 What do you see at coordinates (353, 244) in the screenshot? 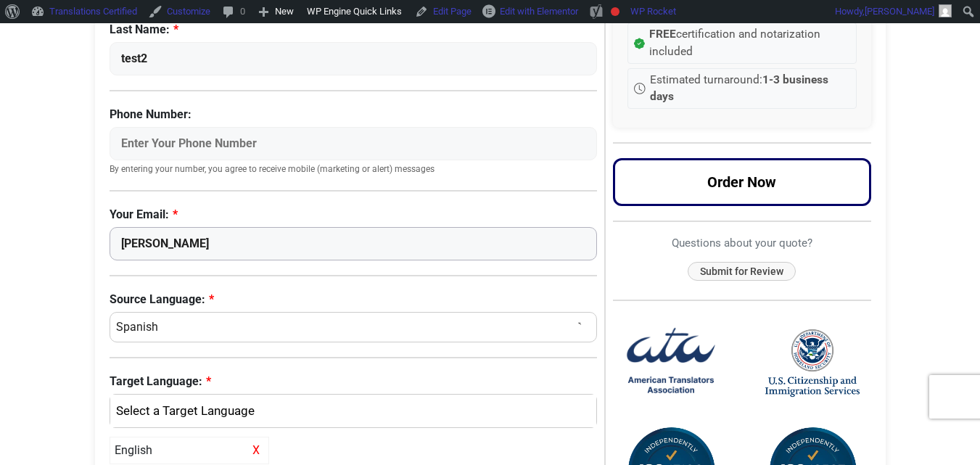
I see `input: Enter Your Email` at bounding box center [353, 244].